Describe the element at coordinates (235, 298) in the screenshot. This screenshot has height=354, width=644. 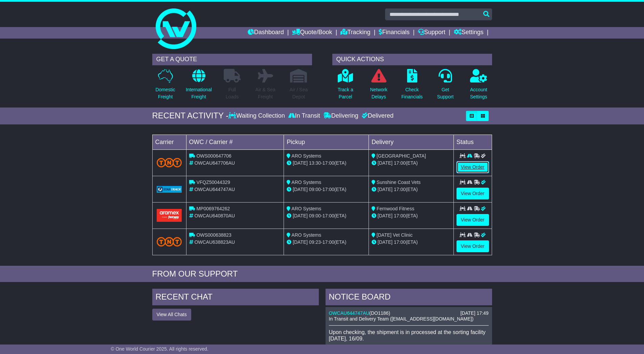
I see `div: RECENT CHAT` at that location.